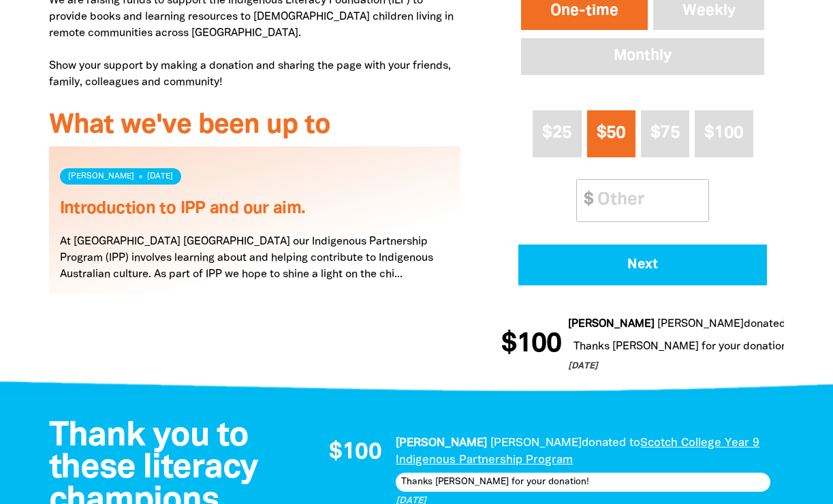 The width and height of the screenshot is (833, 504). Describe the element at coordinates (611, 132) in the screenshot. I see `span: $50` at that location.